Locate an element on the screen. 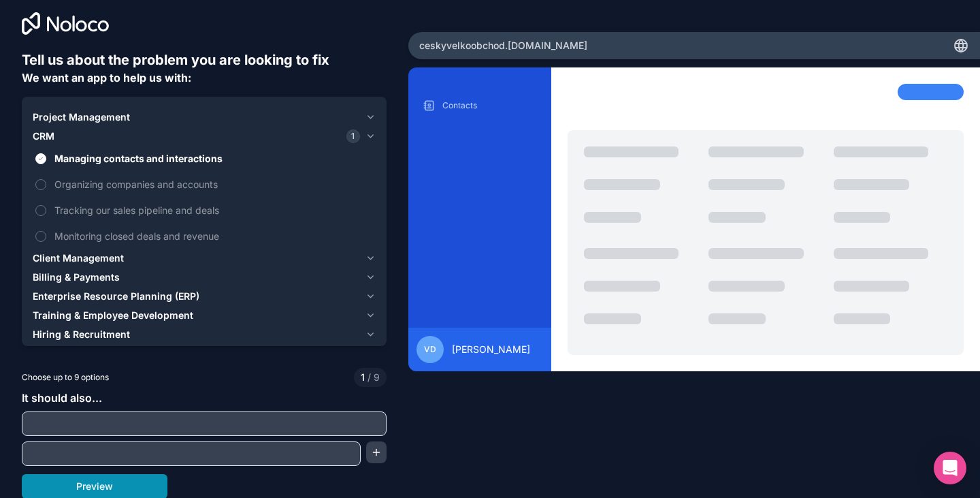 Image resolution: width=980 pixels, height=498 pixels. button: Managing contacts and interactions is located at coordinates (40, 158).